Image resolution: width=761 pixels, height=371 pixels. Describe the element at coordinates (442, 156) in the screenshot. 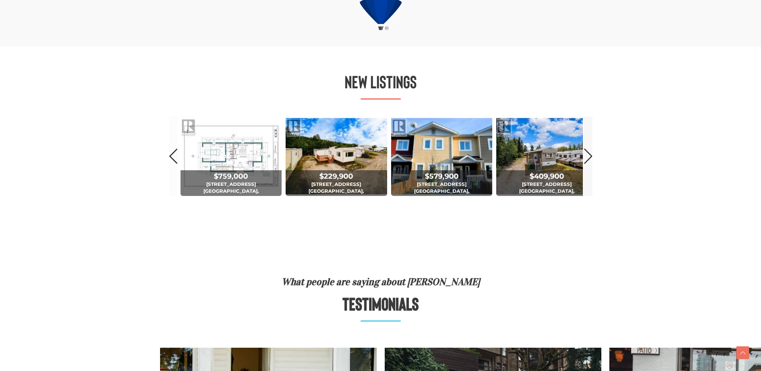

I see `img: <div class="price">$579,900</div> 37 Skookum Drive<br>Whitehorse, Yukon<br><div class='bed_bath'>...` at that location.